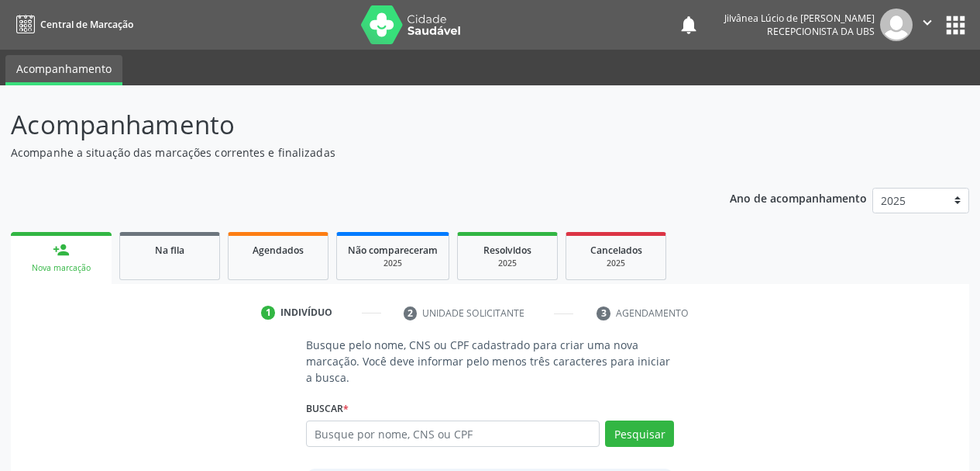  Describe the element at coordinates (508, 249) in the screenshot. I see `span: Resolvidos` at that location.